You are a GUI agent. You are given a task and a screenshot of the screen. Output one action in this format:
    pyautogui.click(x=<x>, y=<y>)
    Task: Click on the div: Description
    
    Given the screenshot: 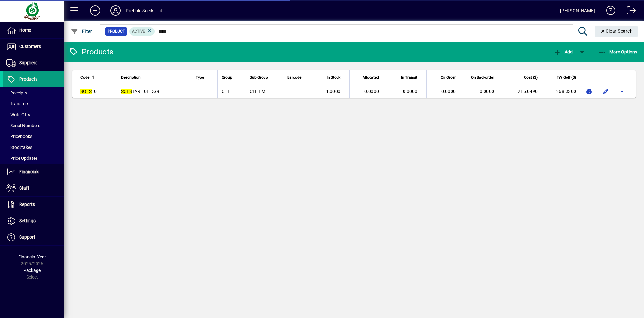 What is the action you would take?
    pyautogui.click(x=154, y=78)
    